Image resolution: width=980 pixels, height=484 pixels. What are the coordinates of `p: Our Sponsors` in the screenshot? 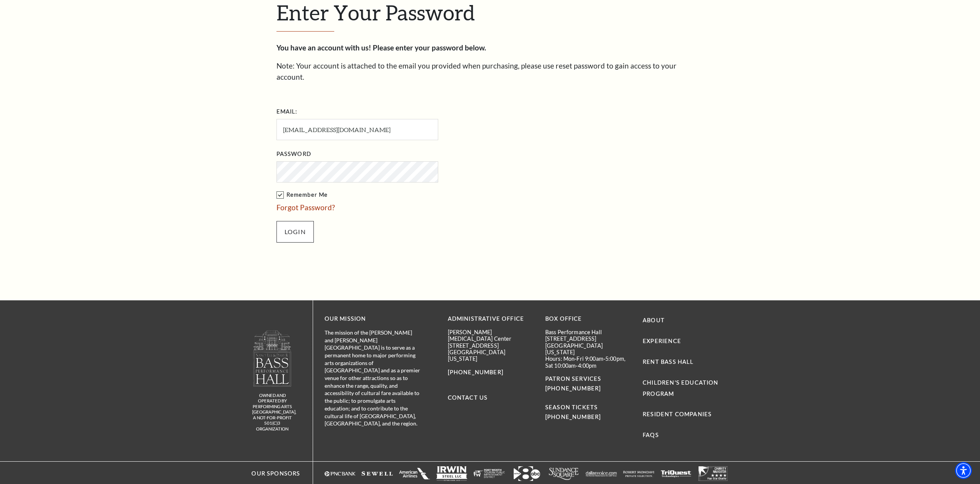 It's located at (272, 473).